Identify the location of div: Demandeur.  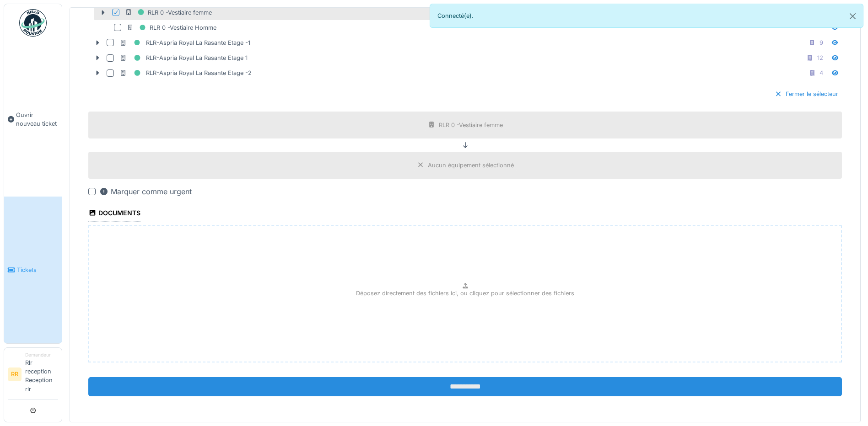
(42, 355).